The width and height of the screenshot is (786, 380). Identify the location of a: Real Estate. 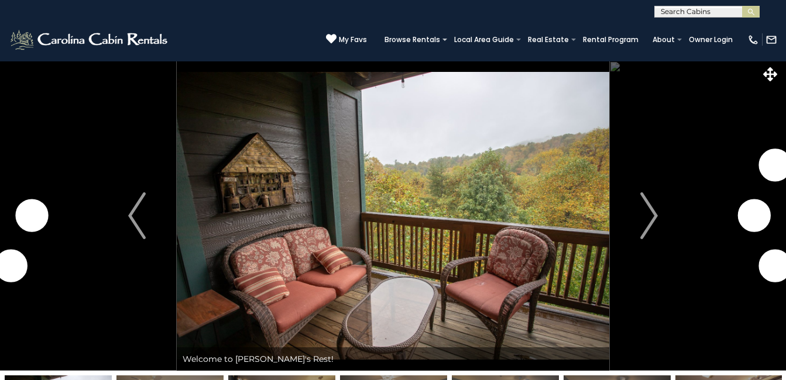
(548, 40).